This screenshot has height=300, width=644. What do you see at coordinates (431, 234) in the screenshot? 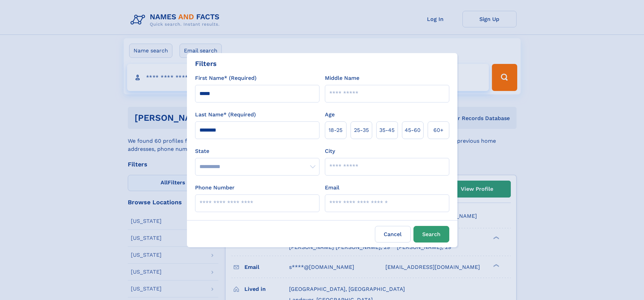
I see `button: Search` at bounding box center [431, 234].